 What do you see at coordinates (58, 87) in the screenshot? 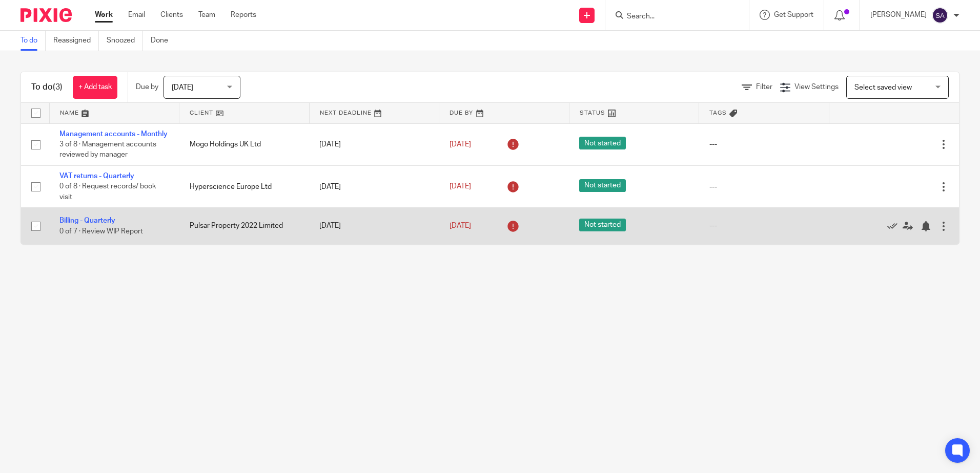
I see `span: (3)` at bounding box center [58, 87].